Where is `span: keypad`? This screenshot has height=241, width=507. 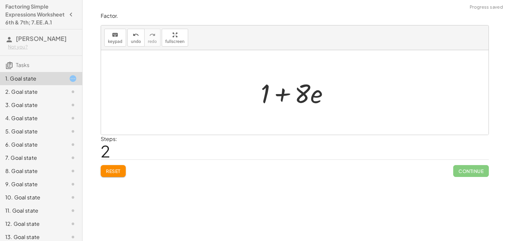
span: keypad is located at coordinates (115, 42).